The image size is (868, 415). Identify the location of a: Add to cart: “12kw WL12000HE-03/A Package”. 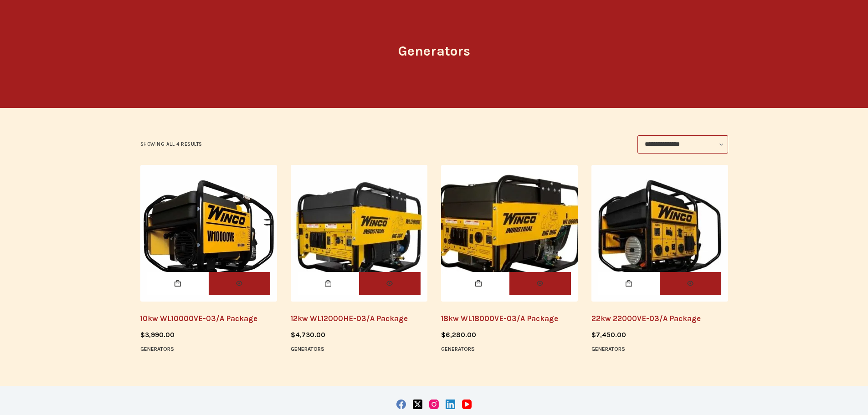
(328, 283).